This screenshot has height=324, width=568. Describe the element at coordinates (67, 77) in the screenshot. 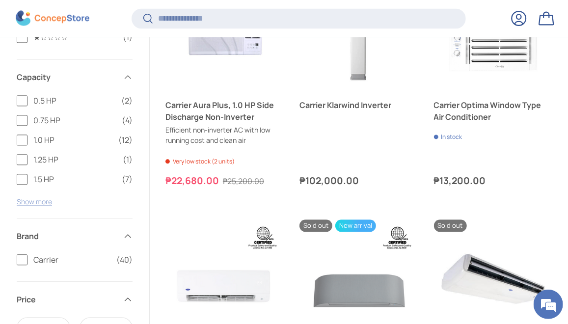

I see `span: Capacity` at that location.